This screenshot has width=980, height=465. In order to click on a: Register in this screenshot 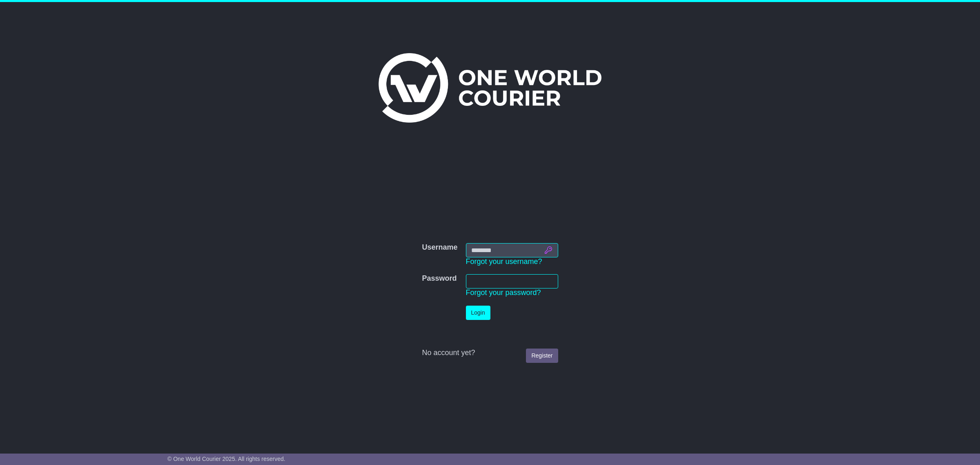, I will do `click(542, 355)`.